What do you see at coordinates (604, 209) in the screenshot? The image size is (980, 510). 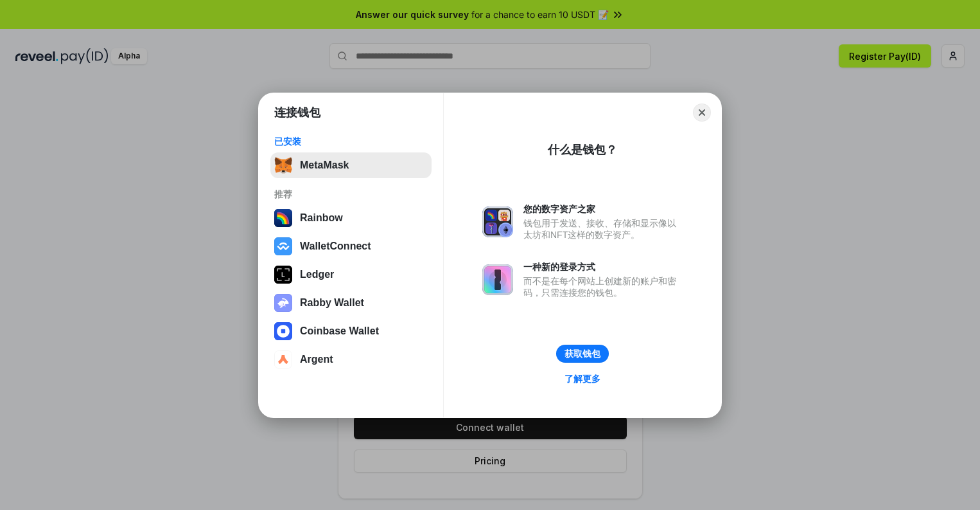 I see `div: 您的数字资产之家` at bounding box center [604, 209].